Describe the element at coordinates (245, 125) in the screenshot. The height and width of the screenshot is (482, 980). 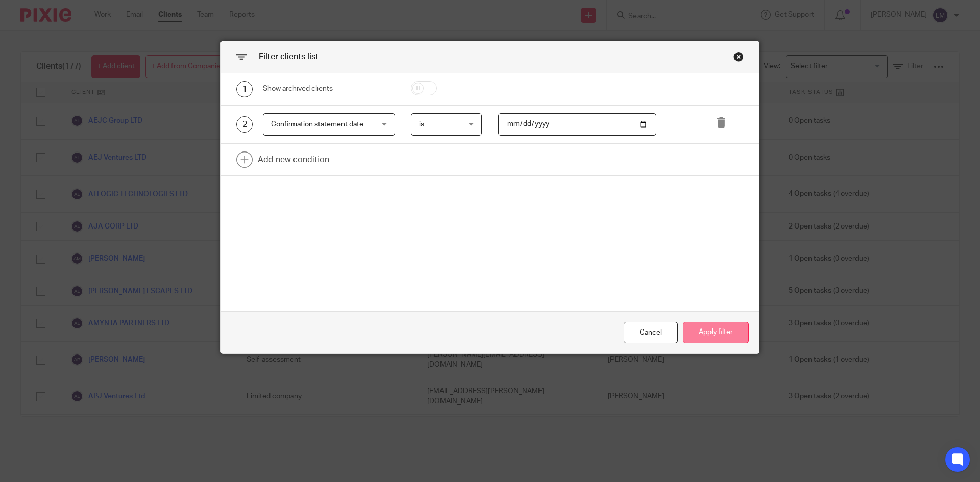
I see `div: 2` at that location.